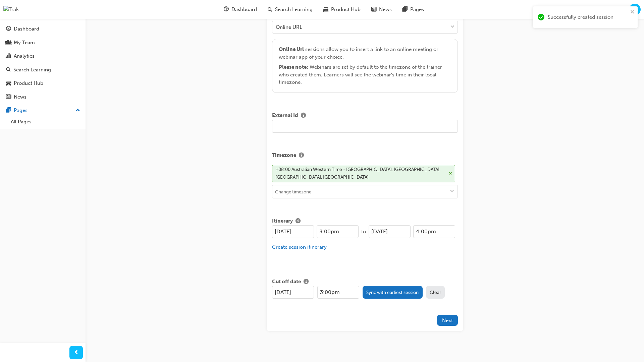 This screenshot has height=362, width=644. Describe the element at coordinates (43, 97) in the screenshot. I see `a: News` at that location.